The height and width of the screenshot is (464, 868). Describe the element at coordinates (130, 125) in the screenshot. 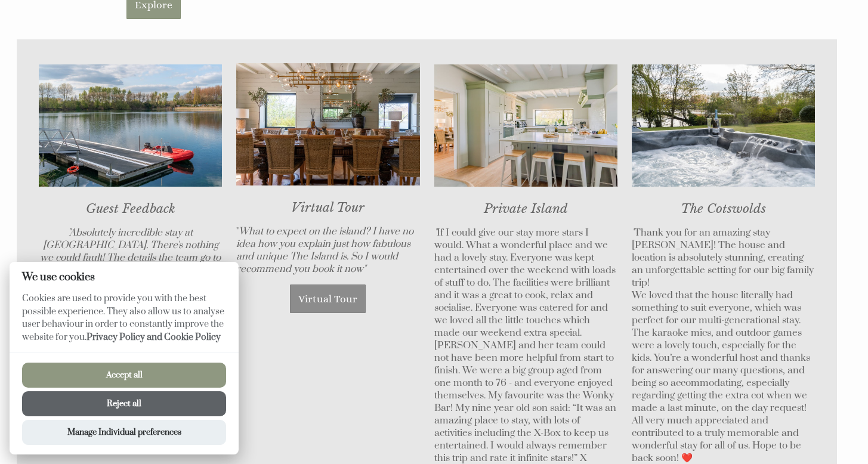

I see `img: The Jetty at The Island in Oxfordshire` at that location.